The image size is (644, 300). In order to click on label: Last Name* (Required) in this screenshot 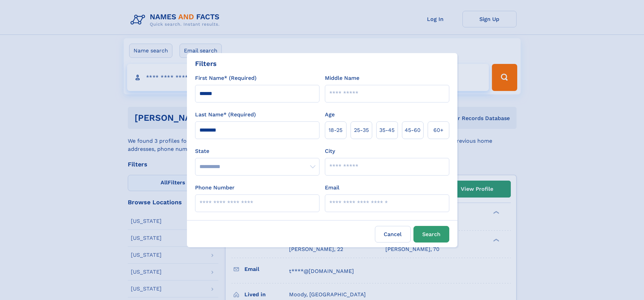, I will do `click(226, 115)`.